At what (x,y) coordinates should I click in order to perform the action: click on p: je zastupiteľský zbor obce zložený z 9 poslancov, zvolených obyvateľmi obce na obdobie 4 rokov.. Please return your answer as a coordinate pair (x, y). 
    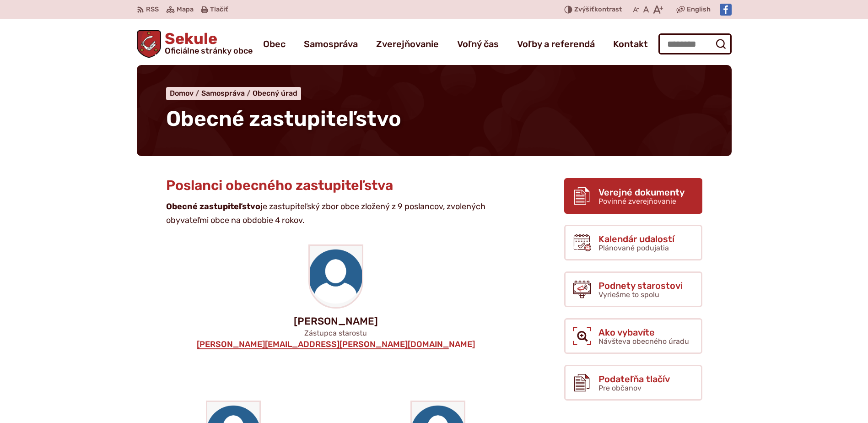
    Looking at the image, I should click on (329, 214).